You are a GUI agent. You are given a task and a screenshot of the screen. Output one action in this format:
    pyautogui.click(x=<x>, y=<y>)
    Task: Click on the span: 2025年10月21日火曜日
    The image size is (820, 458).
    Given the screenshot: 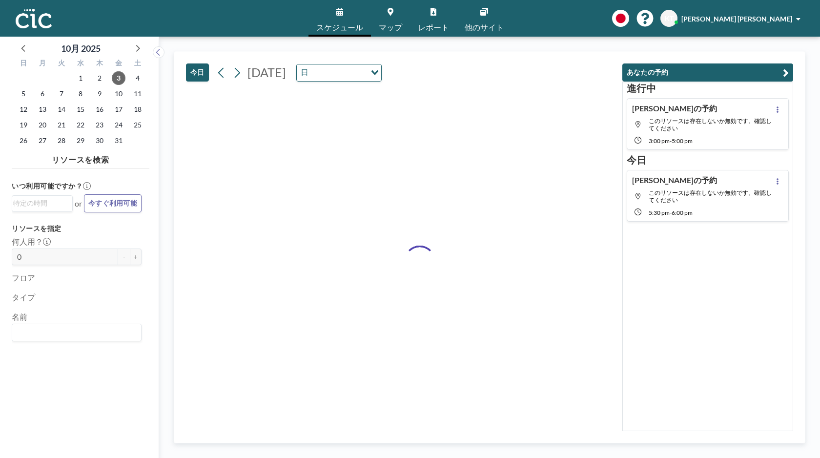 What is the action you would take?
    pyautogui.click(x=61, y=125)
    